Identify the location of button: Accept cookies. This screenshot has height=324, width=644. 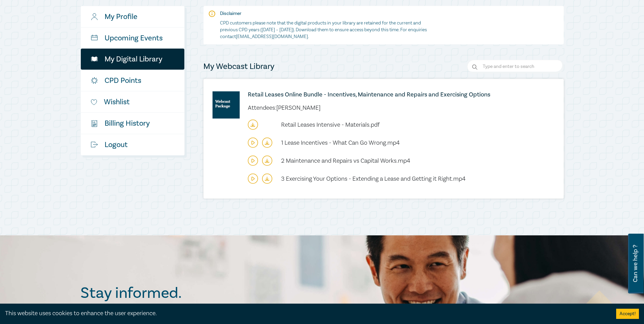
(627, 314).